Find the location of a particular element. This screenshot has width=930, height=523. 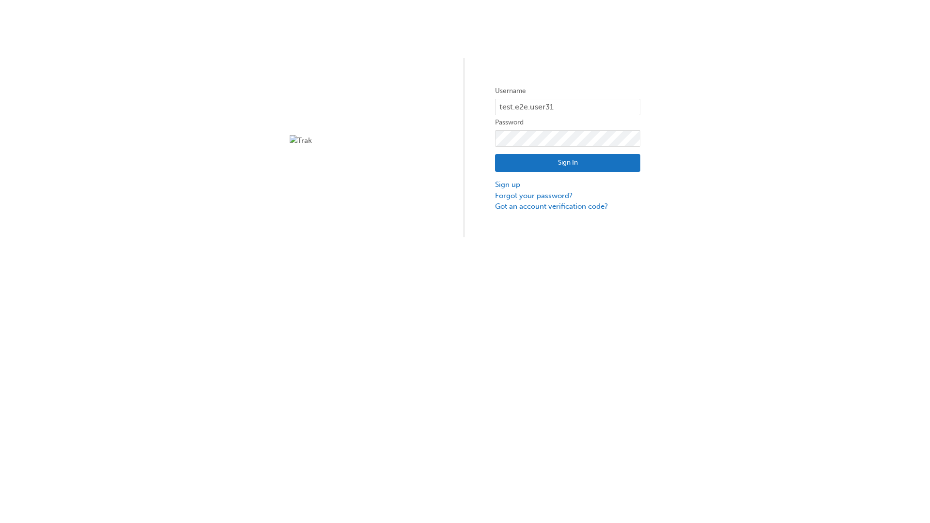

label: Username is located at coordinates (568, 91).